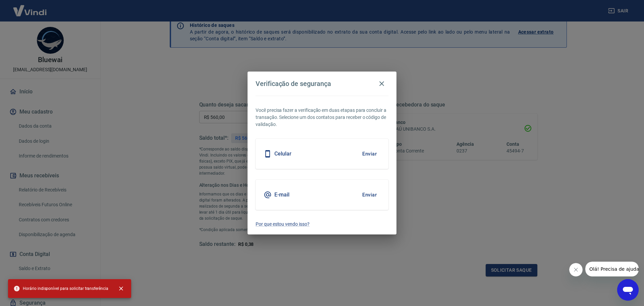 The image size is (644, 306). Describe the element at coordinates (30, 7) in the screenshot. I see `span: Olá! Precisa de ajuda?` at that location.